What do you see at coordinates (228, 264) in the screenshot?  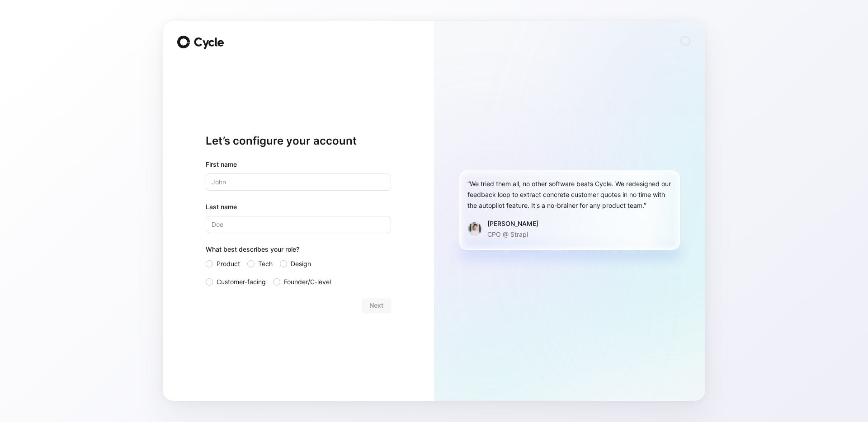 I see `span: Product` at bounding box center [228, 264].